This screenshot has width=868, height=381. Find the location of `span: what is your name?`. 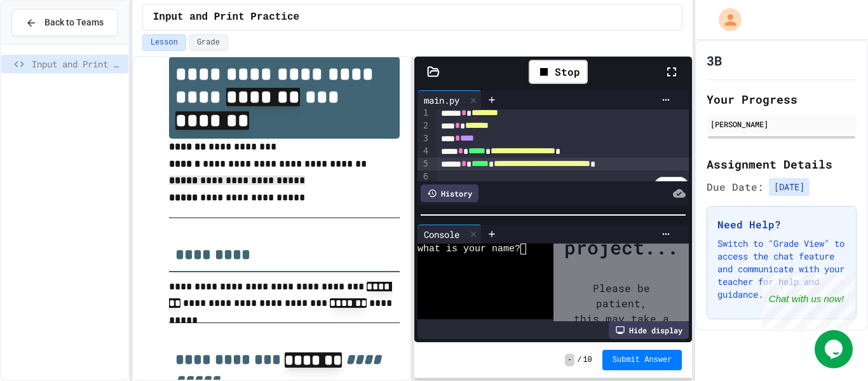

span: what is your name? is located at coordinates (469, 248).